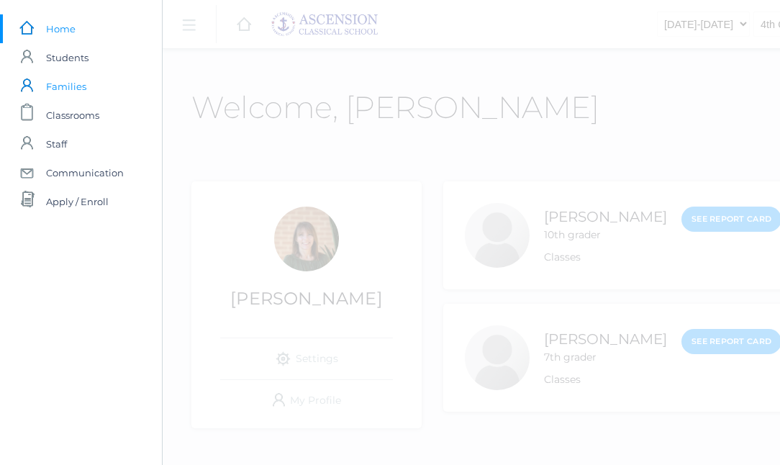 The height and width of the screenshot is (465, 780). What do you see at coordinates (67, 58) in the screenshot?
I see `span: Students` at bounding box center [67, 58].